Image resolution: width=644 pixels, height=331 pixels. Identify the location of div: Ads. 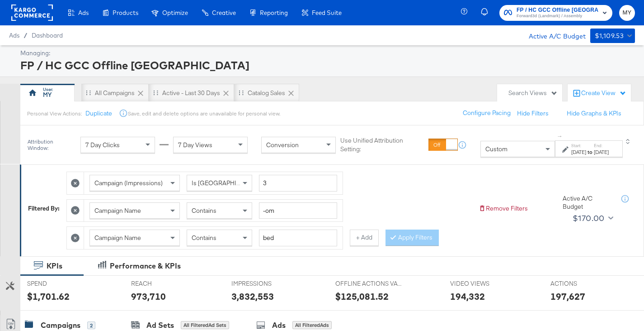
(278, 325).